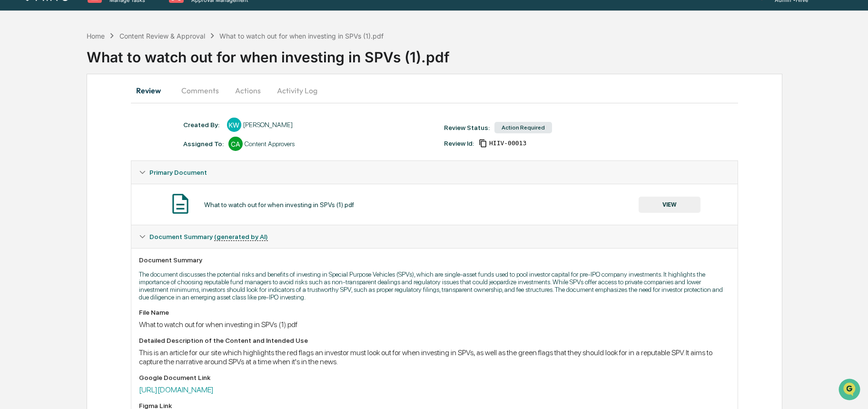 The height and width of the screenshot is (409, 868). Describe the element at coordinates (434, 357) in the screenshot. I see `div: This is an article for our site which highlights the red flags an investor must look out for when...` at that location.